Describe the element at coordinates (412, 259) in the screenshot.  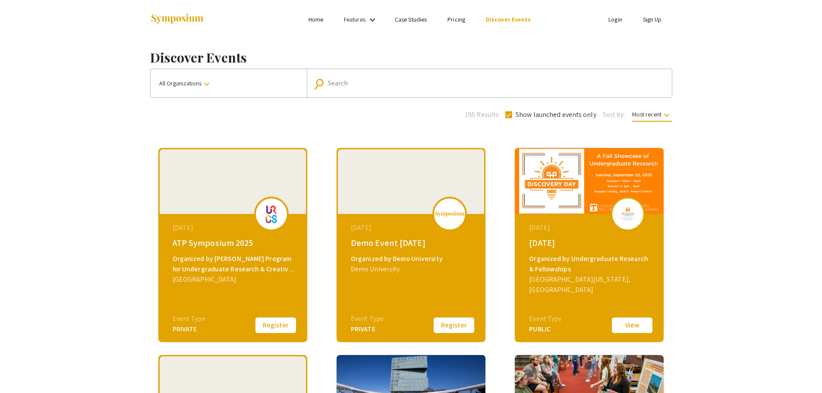
I see `div: Organized by Demo University` at that location.